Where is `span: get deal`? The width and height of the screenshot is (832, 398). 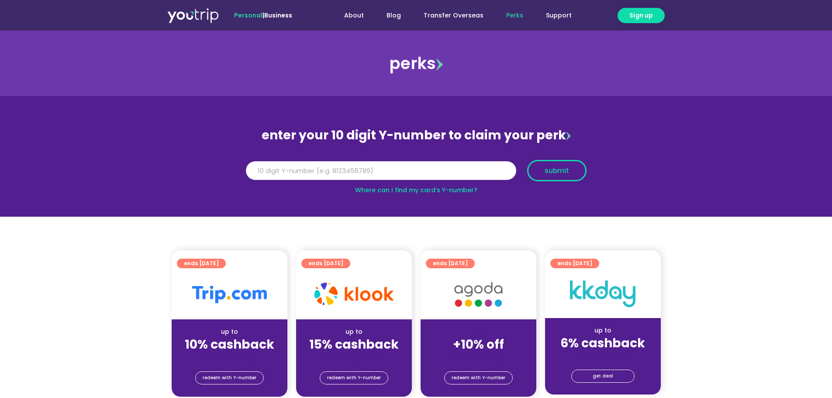 span: get deal is located at coordinates (603, 376).